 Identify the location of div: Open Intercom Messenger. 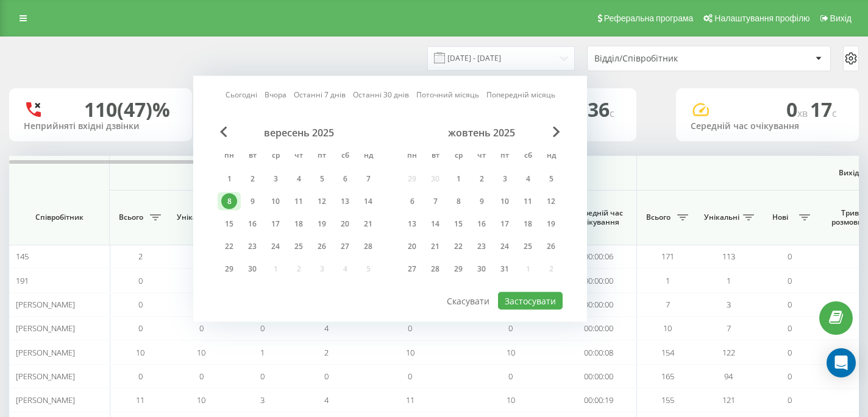
(841, 363).